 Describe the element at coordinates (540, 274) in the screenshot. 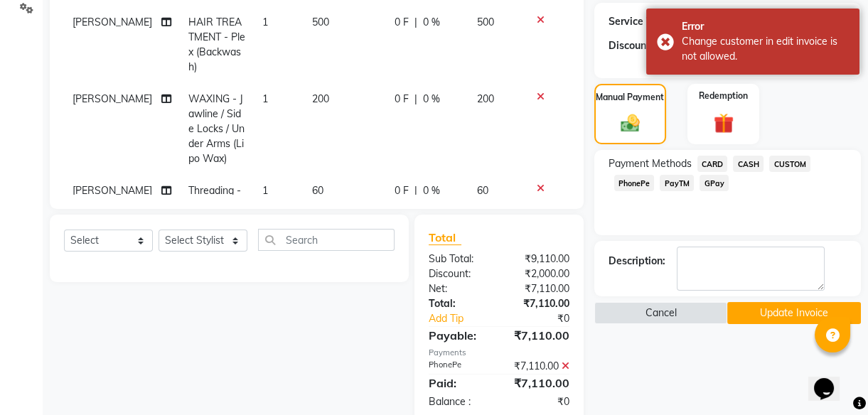

I see `div: ₹2,000.00` at that location.